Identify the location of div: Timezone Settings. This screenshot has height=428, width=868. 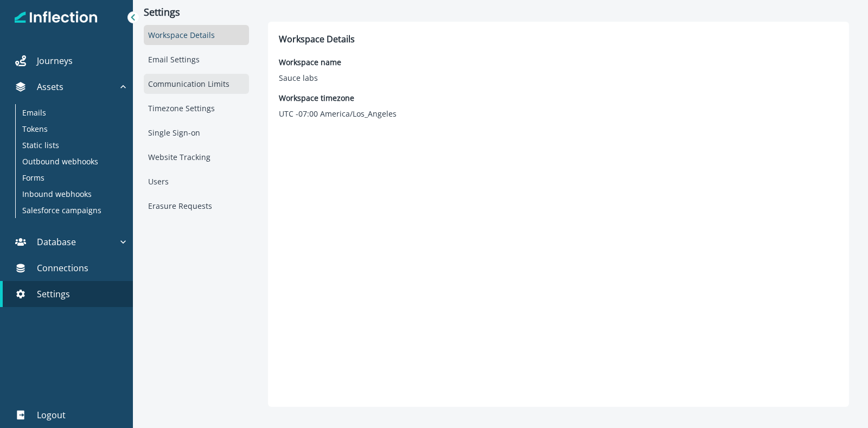
(197, 108).